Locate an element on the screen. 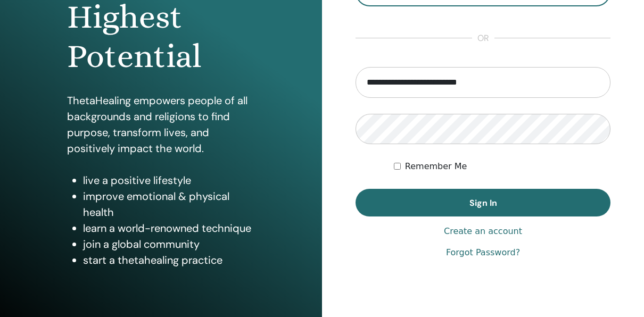  button: Sign In is located at coordinates (483, 203).